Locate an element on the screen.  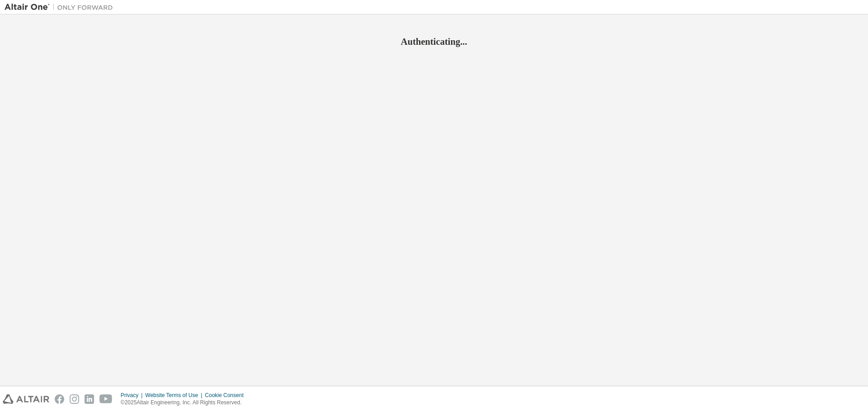
div: Cookie Consent is located at coordinates (227, 396).